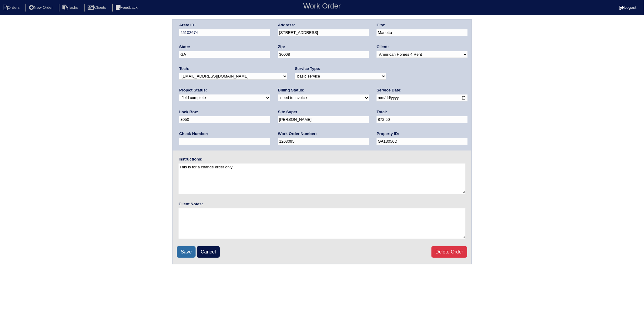 Image resolution: width=644 pixels, height=321 pixels. What do you see at coordinates (194, 134) in the screenshot?
I see `label: Check Number:` at bounding box center [194, 134].